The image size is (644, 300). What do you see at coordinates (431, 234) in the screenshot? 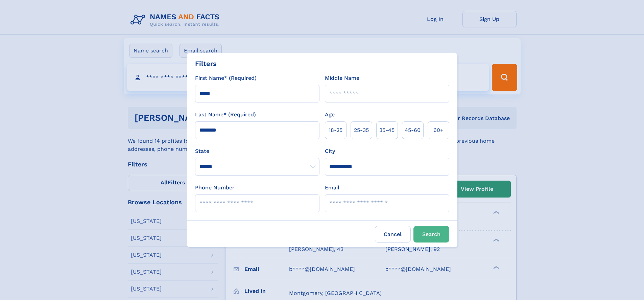
I see `button: Search` at bounding box center [431, 234].